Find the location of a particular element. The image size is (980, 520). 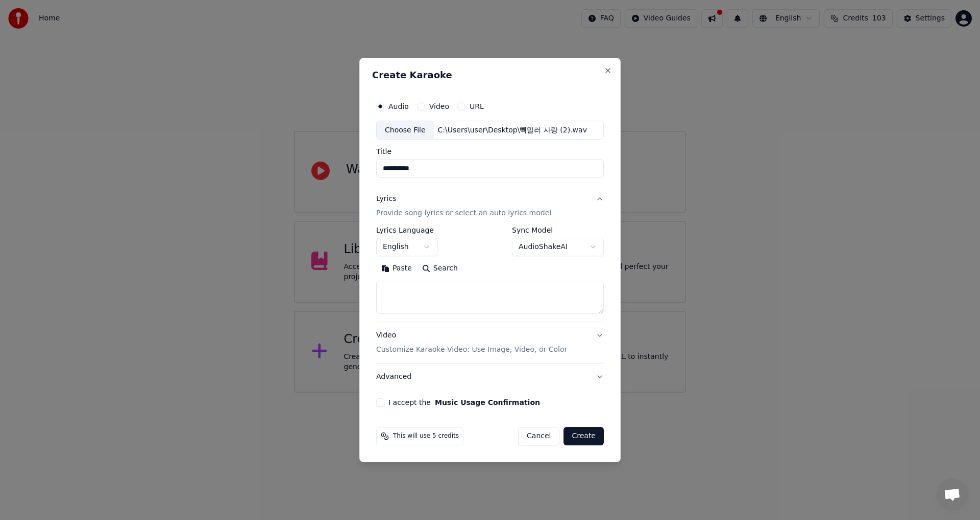

h2: Create Karaoke is located at coordinates (490, 75).